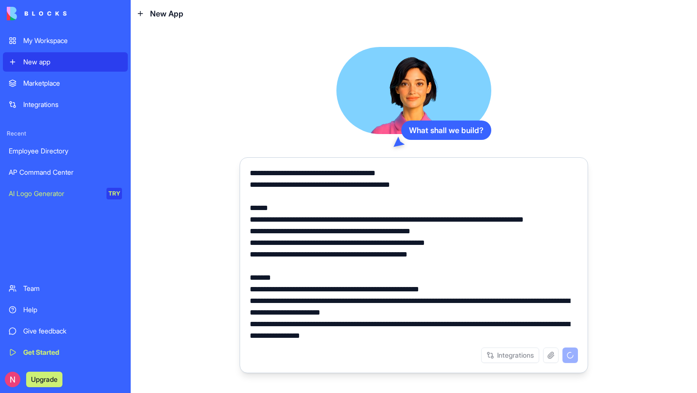  I want to click on a: Team, so click(65, 289).